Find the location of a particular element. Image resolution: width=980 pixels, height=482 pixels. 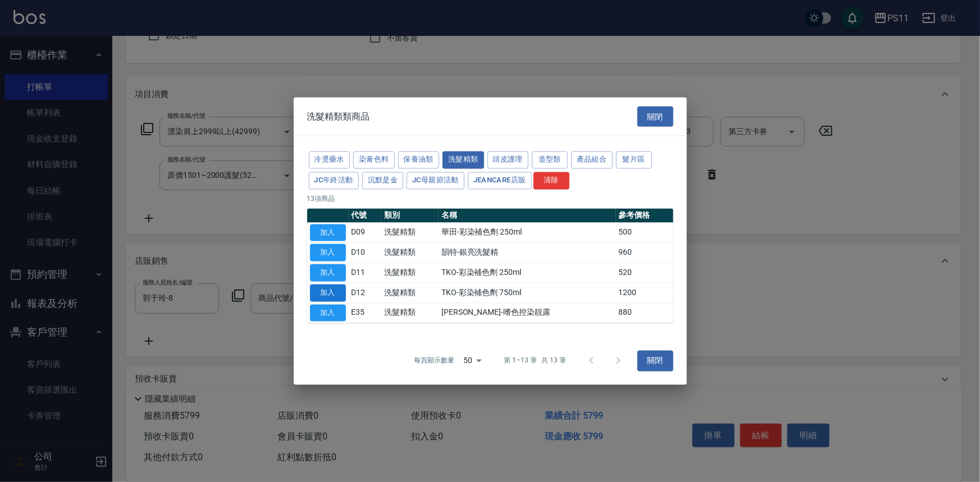

button: 保養油類 is located at coordinates (419, 160).